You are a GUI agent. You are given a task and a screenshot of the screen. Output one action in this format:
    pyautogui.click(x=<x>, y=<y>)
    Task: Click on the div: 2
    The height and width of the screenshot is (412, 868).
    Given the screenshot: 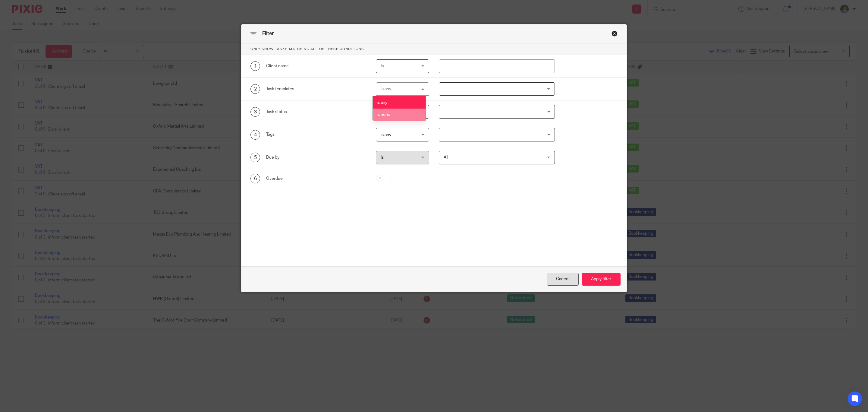 What is the action you would take?
    pyautogui.click(x=255, y=89)
    